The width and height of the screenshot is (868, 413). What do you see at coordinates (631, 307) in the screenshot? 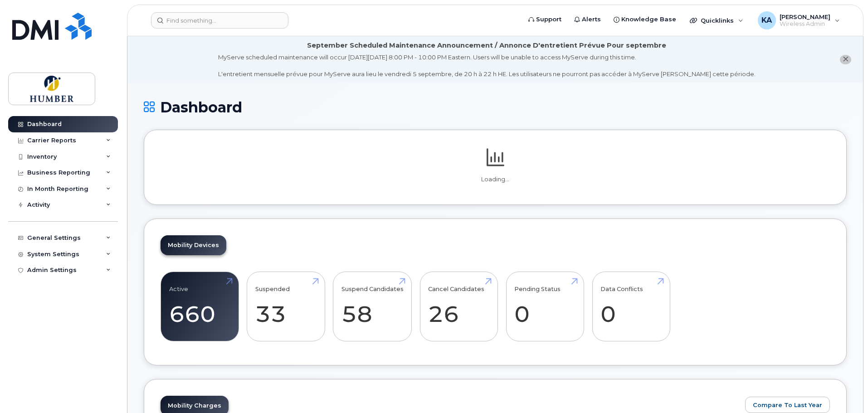
I see `a: Data Conflicts 0` at bounding box center [631, 307].